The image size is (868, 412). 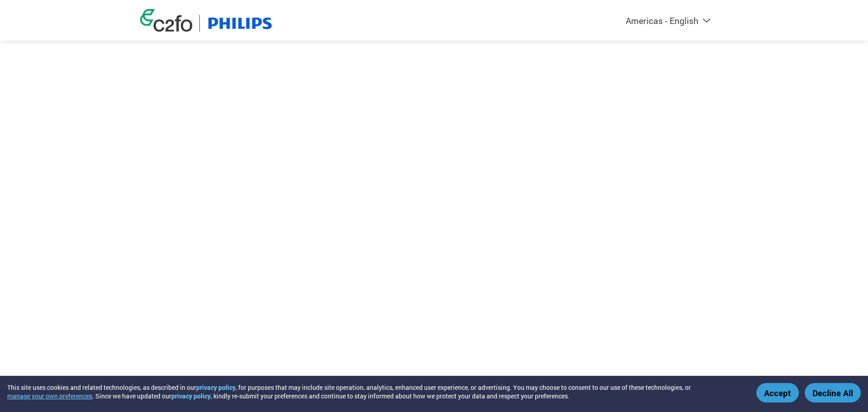 I want to click on div: This site uses cookies and related technologies, as described in our , for purposes that may incl..., so click(x=376, y=392).